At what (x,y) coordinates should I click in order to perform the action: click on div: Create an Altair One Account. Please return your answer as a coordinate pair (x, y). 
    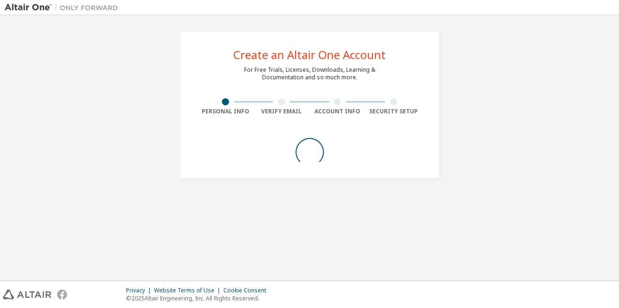
    Looking at the image, I should click on (309, 55).